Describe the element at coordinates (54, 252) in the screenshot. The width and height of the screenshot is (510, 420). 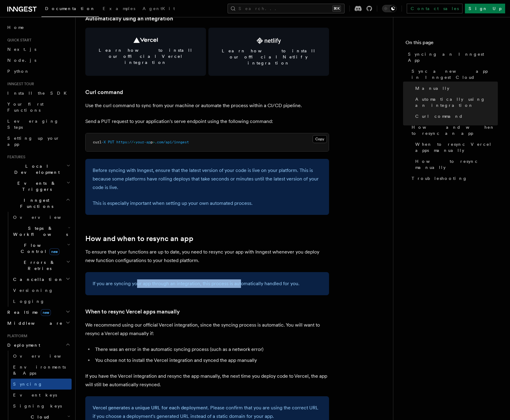
I see `span: new` at that location.